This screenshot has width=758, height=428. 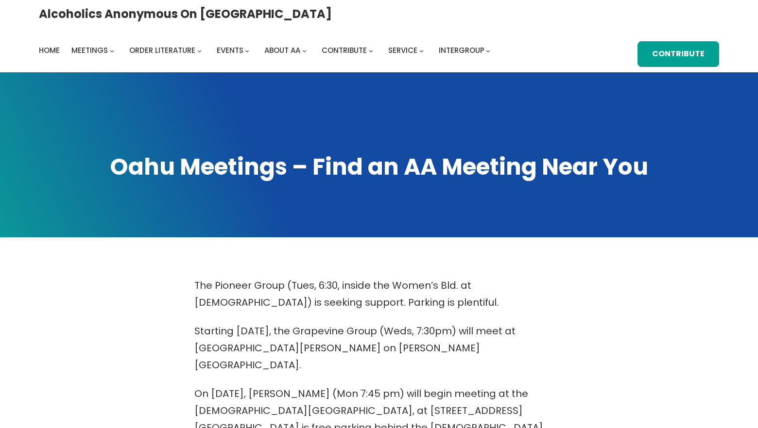 What do you see at coordinates (162, 50) in the screenshot?
I see `span: Order Literature` at bounding box center [162, 50].